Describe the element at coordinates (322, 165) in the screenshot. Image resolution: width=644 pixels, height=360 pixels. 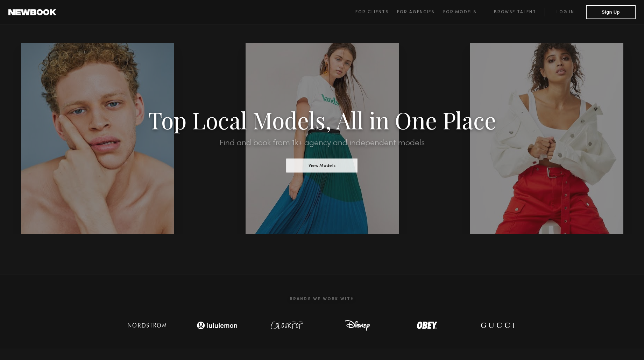
I see `button: View Models` at that location.